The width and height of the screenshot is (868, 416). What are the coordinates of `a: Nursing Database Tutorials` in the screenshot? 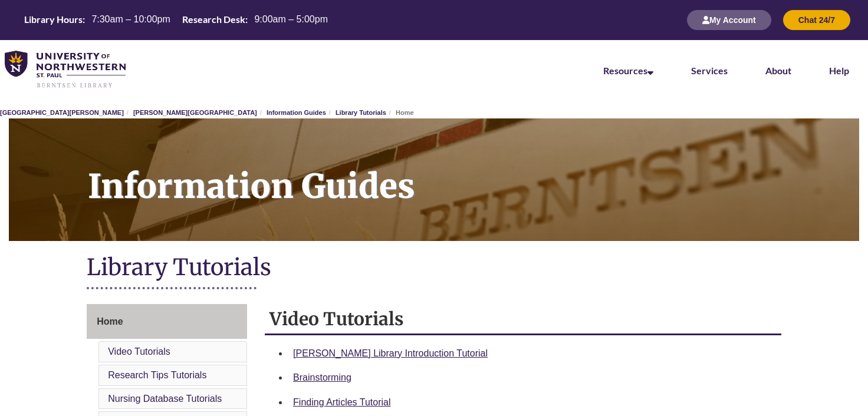 It's located at (164, 398).